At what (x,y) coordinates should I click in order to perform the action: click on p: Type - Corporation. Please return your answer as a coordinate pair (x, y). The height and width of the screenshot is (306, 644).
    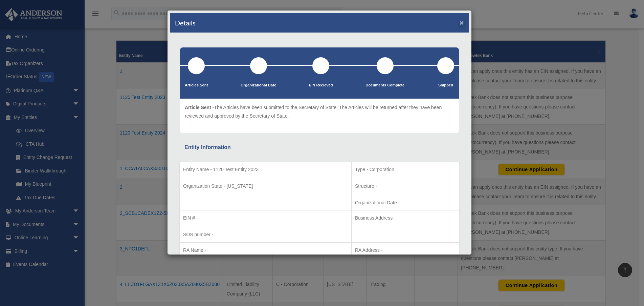
    Looking at the image, I should click on (405, 169).